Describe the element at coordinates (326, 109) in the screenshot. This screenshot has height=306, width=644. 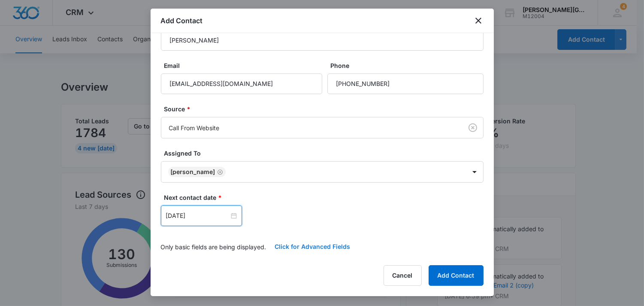
I see `label: Source` at that location.